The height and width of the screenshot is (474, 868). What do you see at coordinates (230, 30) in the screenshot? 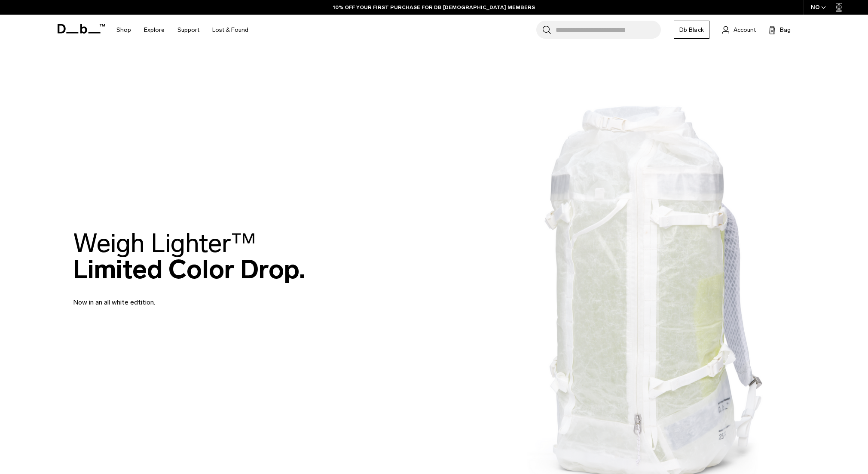
I see `a: Lost & Found` at bounding box center [230, 30].